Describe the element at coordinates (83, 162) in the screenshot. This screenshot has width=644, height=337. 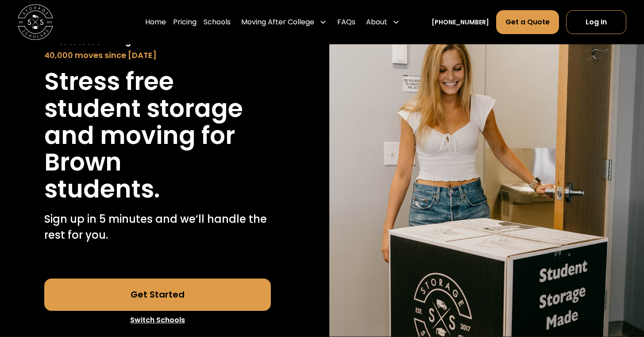
I see `h1: Brown` at that location.